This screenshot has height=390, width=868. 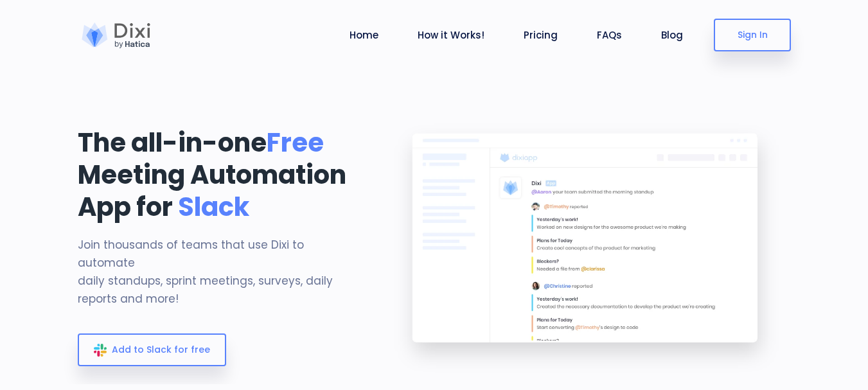 What do you see at coordinates (753, 35) in the screenshot?
I see `a: Sign In` at bounding box center [753, 35].